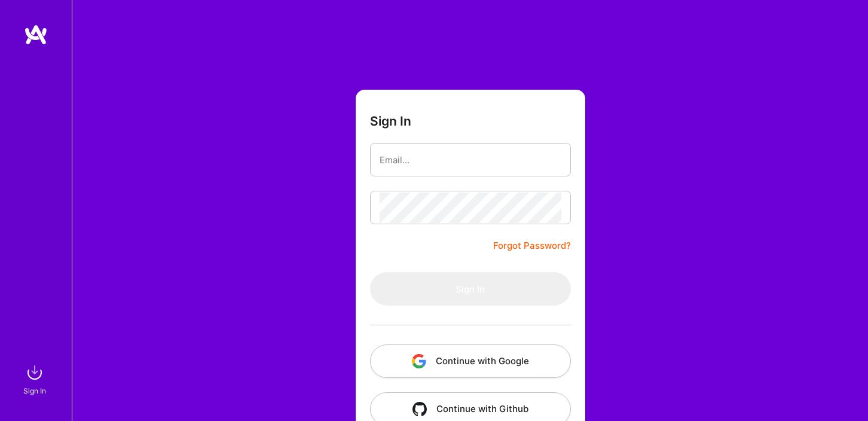  I want to click on div: Sign In, so click(34, 391).